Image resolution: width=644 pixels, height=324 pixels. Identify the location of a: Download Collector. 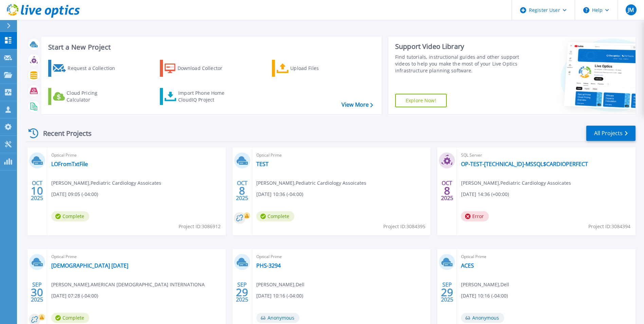
(197, 68).